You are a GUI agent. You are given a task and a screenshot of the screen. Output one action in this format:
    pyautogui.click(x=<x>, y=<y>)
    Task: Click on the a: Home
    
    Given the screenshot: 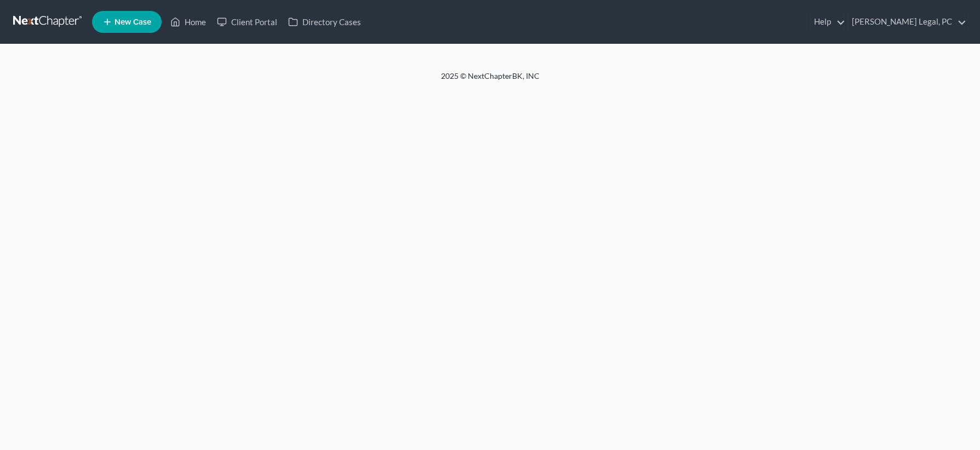 What is the action you would take?
    pyautogui.click(x=188, y=22)
    